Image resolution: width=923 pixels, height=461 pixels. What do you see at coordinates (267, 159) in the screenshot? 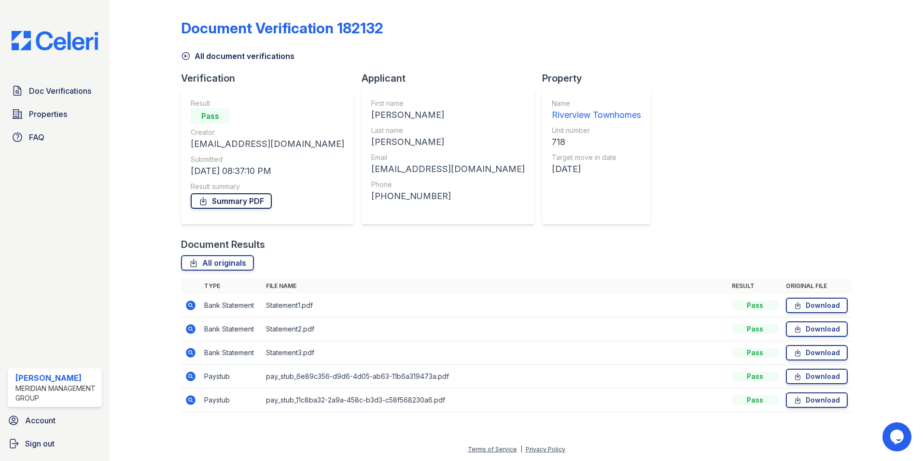
I see `div: Submitted` at bounding box center [267, 159].